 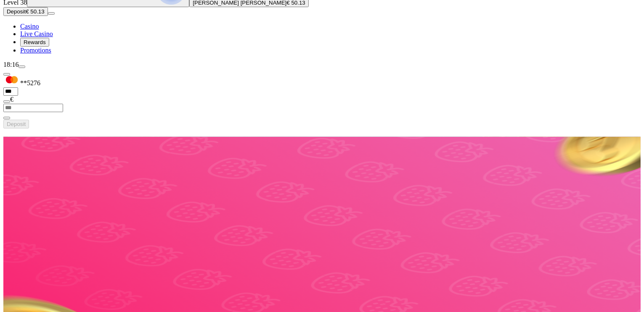 What do you see at coordinates (29, 26) in the screenshot?
I see `a: Casino` at bounding box center [29, 26].